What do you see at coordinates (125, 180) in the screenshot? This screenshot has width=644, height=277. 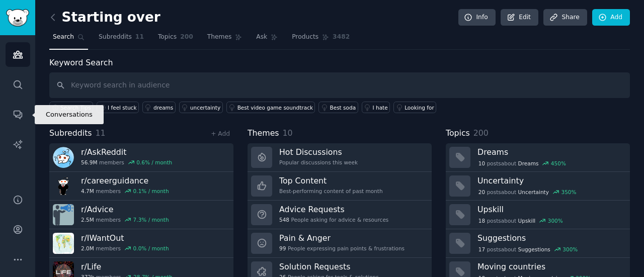 I see `h3: r/ careerguidance` at bounding box center [125, 180].